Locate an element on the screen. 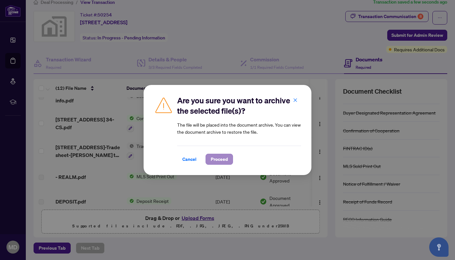 Image resolution: width=455 pixels, height=260 pixels. h2: Are you sure you want to archive the selected file(s)? is located at coordinates (239, 106).